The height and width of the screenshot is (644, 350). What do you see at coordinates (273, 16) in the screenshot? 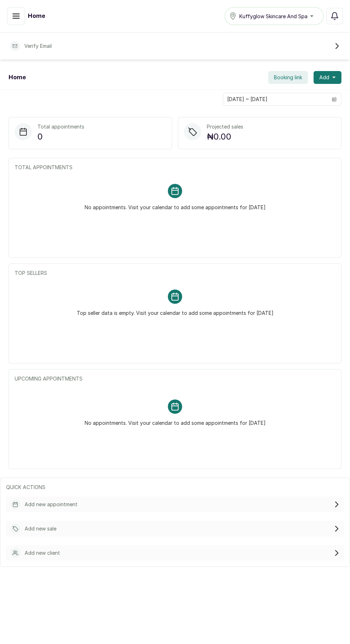
I see `span: Kuffyglow Skincare And Spa` at bounding box center [273, 16].